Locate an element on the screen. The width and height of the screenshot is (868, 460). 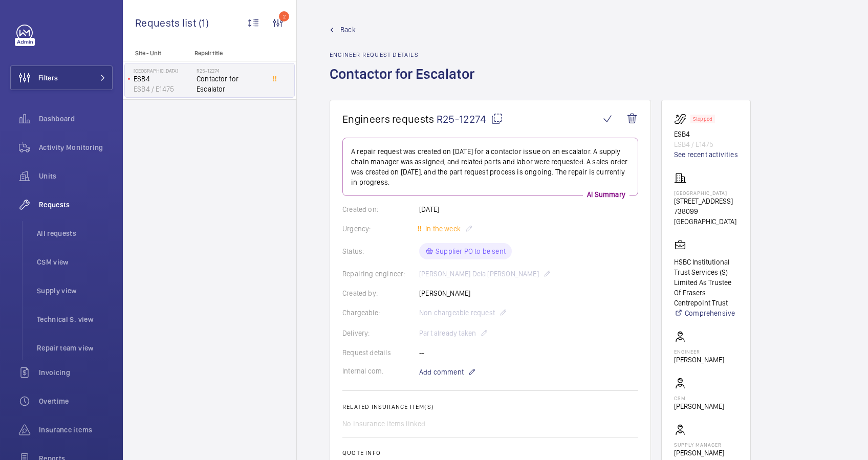
span: Filters is located at coordinates (48, 78).